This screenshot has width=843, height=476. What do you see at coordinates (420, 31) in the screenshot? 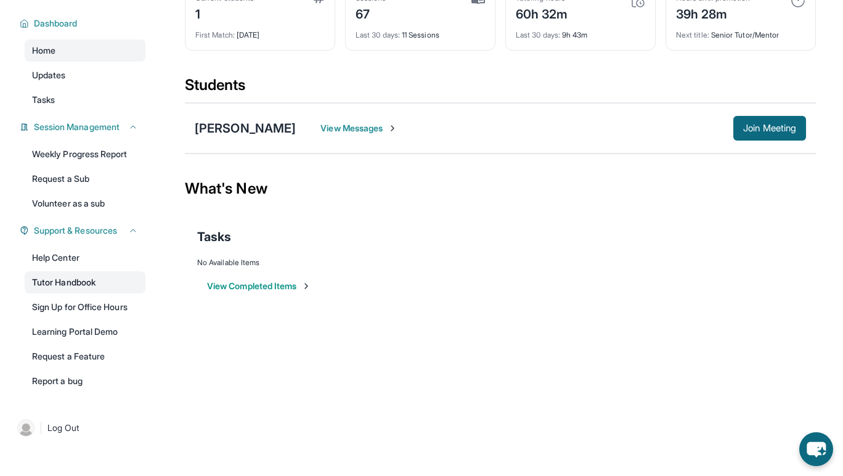
I see `div: 11 Sessions` at bounding box center [420, 31].